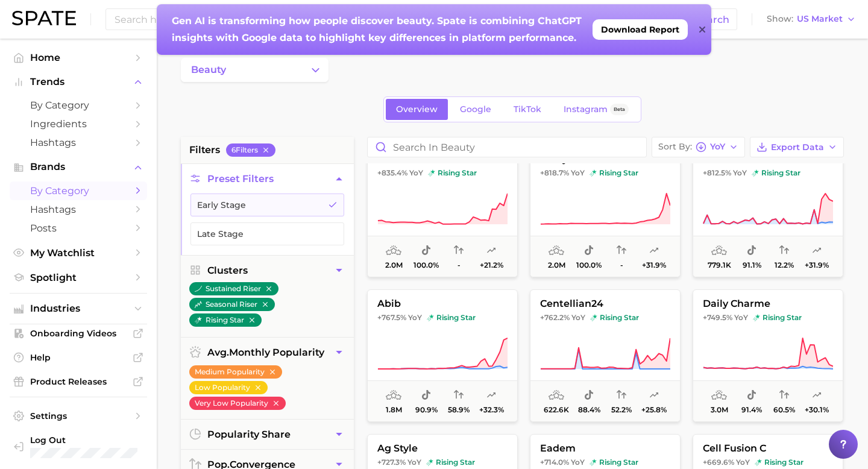  Describe the element at coordinates (597, 109) in the screenshot. I see `a: InstagramBeta` at that location.